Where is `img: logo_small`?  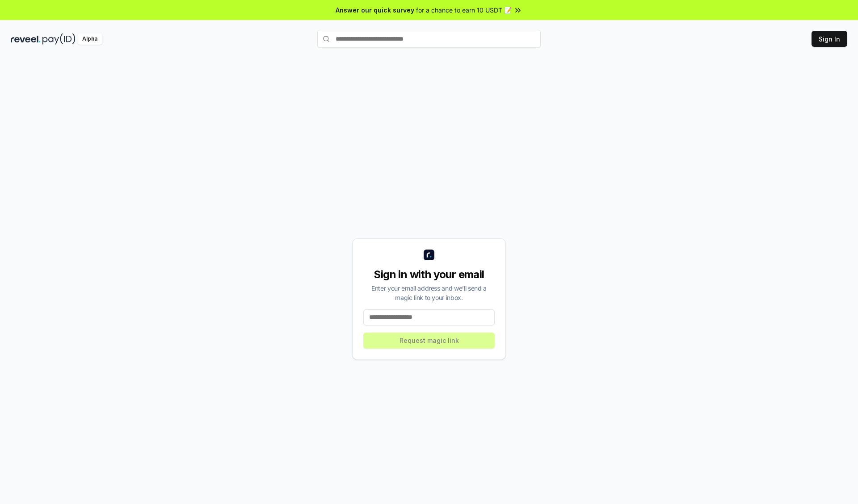 img: logo_small is located at coordinates (429, 255).